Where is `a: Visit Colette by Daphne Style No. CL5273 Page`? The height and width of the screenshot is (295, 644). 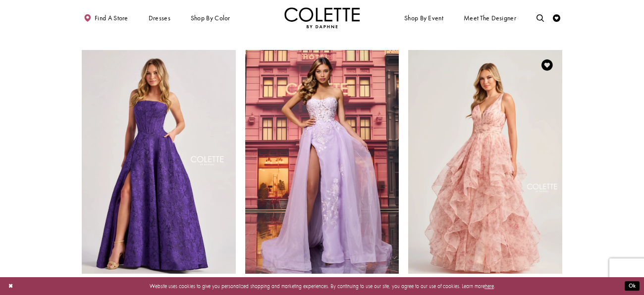
a: Visit Colette by Daphne Style No. CL5273 Page is located at coordinates (485, 162).